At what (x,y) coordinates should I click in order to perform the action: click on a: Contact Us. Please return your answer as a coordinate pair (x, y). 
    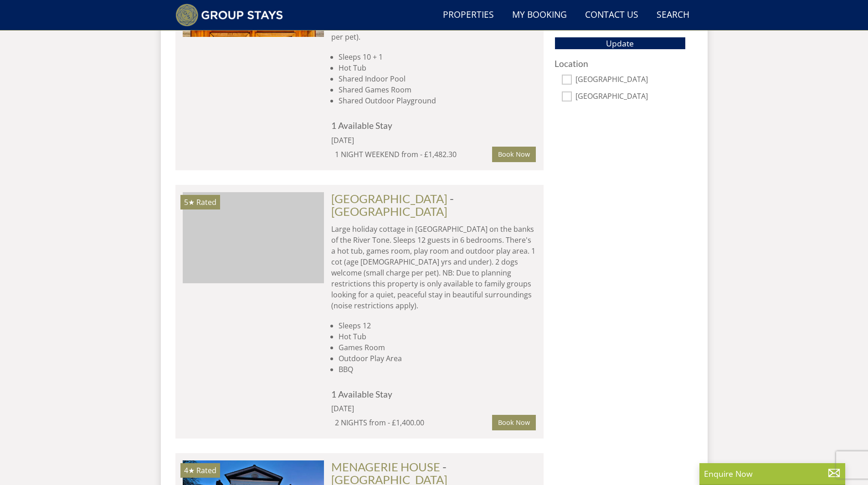
    Looking at the image, I should click on (611, 15).